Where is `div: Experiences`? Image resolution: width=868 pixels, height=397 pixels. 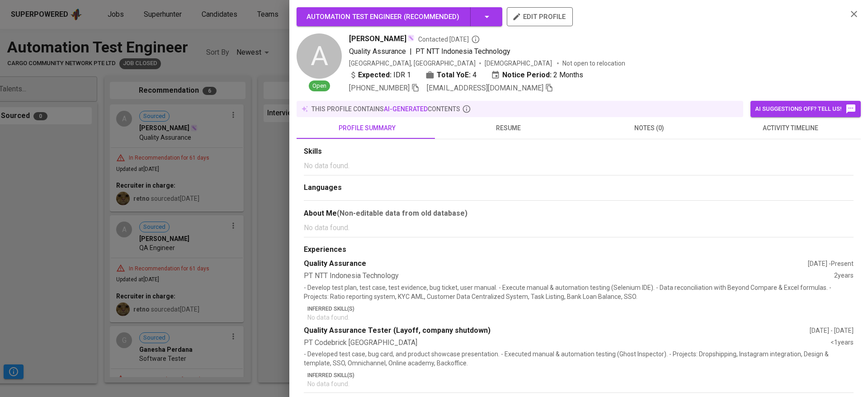 div: Experiences is located at coordinates (579, 249).